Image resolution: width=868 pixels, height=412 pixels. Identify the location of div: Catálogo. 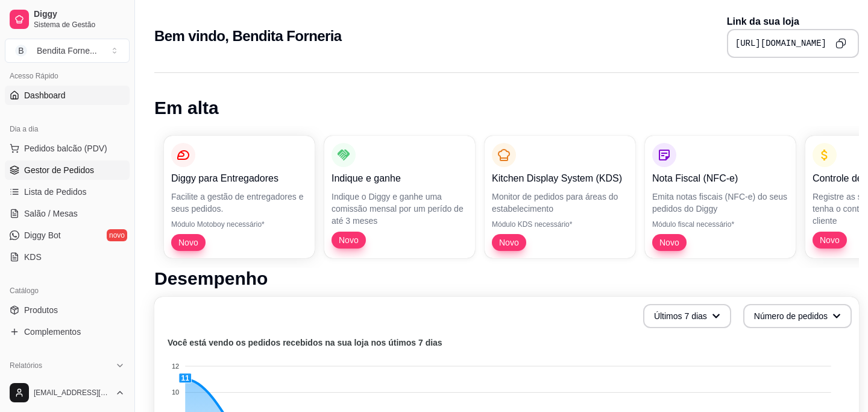
(67, 290).